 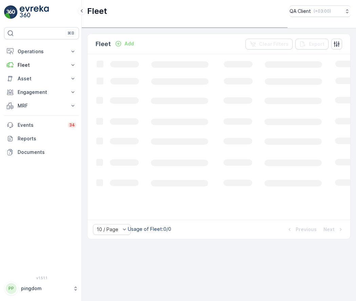 I want to click on p: 34, so click(x=72, y=125).